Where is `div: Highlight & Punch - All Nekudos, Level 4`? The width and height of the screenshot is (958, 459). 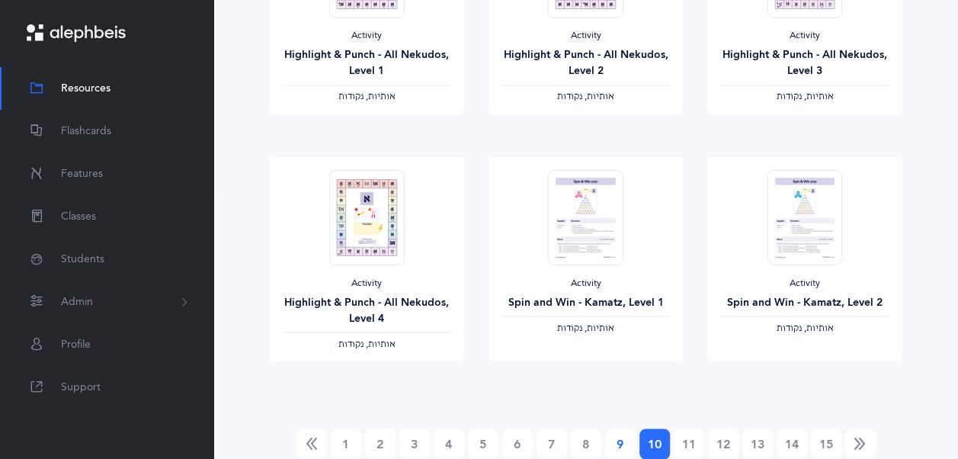
div: Highlight & Punch - All Nekudos, Level 4 is located at coordinates (367, 310).